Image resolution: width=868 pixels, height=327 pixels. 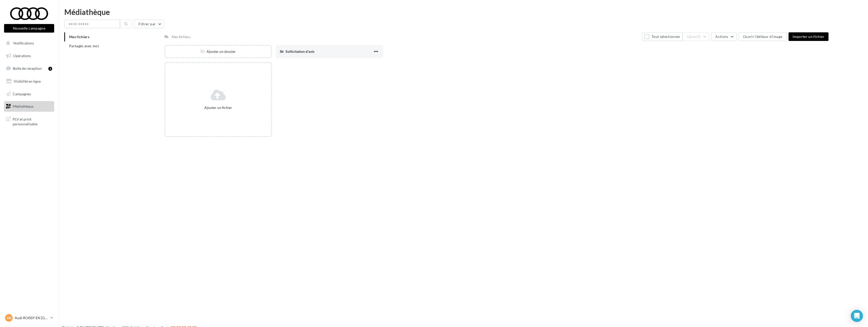 I want to click on div: Mes fichiers, so click(x=181, y=37).